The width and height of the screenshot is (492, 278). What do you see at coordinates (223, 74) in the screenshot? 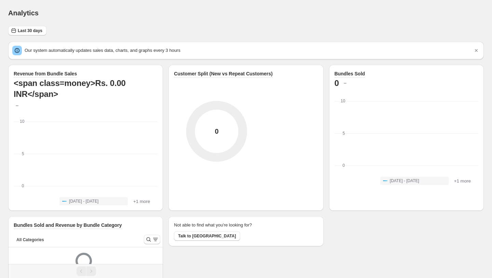
I see `h3: Customer Split (New vs Repeat Customers)` at bounding box center [223, 74].